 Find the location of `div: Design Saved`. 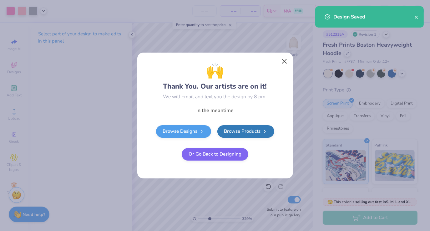

div: Design Saved is located at coordinates (373, 17).